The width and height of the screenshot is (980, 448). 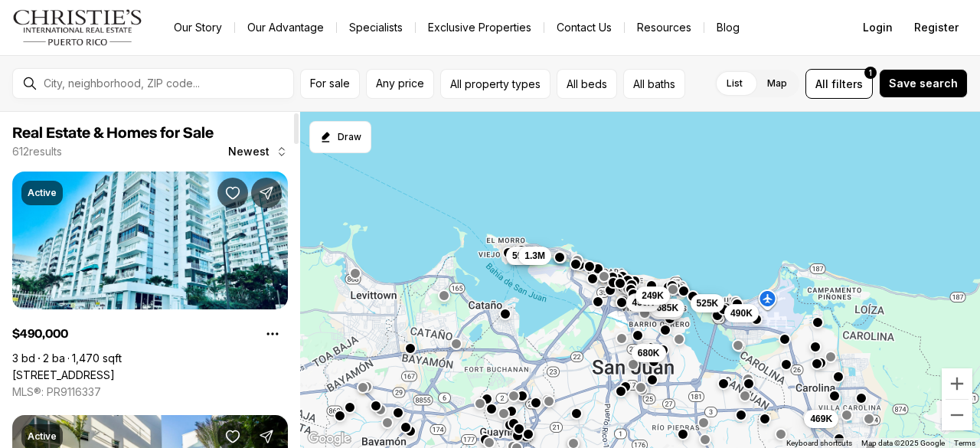 What do you see at coordinates (523, 256) in the screenshot?
I see `span: 595K` at bounding box center [523, 256].